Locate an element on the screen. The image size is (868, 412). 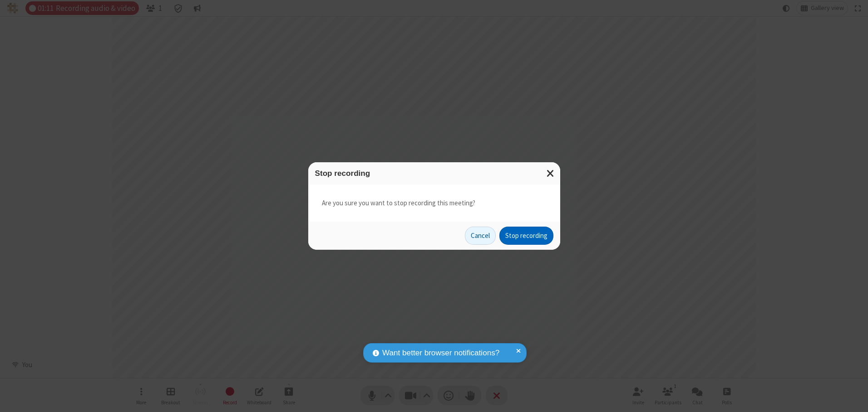
button: Cancel is located at coordinates (481, 236).